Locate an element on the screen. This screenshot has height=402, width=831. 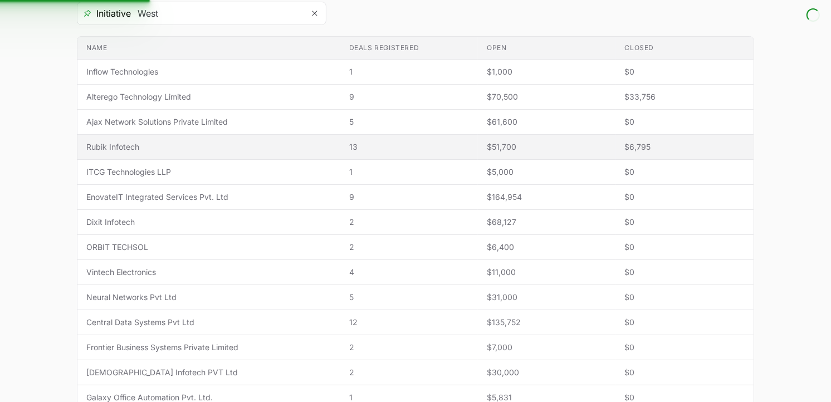
span: $30,000 is located at coordinates (546, 372).